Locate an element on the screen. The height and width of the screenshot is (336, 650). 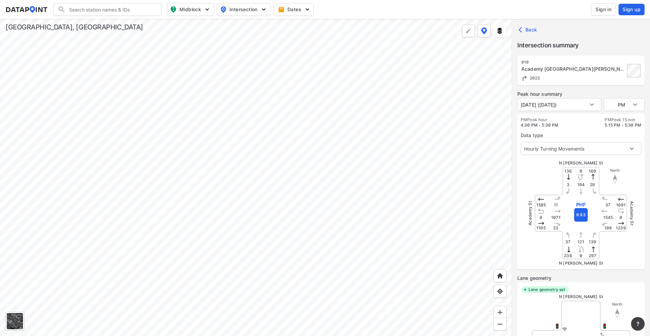
img: +XpAUvaXAN7GudzAAAAAElFTkSuQmCC is located at coordinates (500, 276).